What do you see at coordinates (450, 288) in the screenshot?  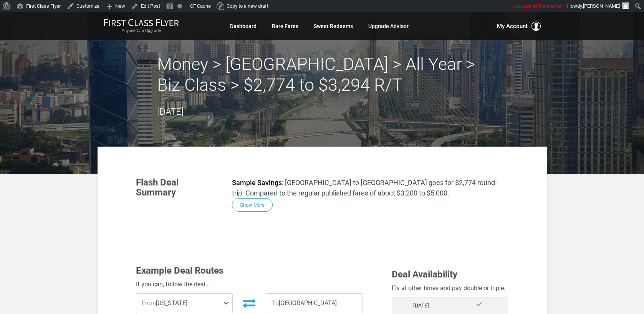 I see `div: Fly at other times and pay double or triple.` at bounding box center [450, 288].